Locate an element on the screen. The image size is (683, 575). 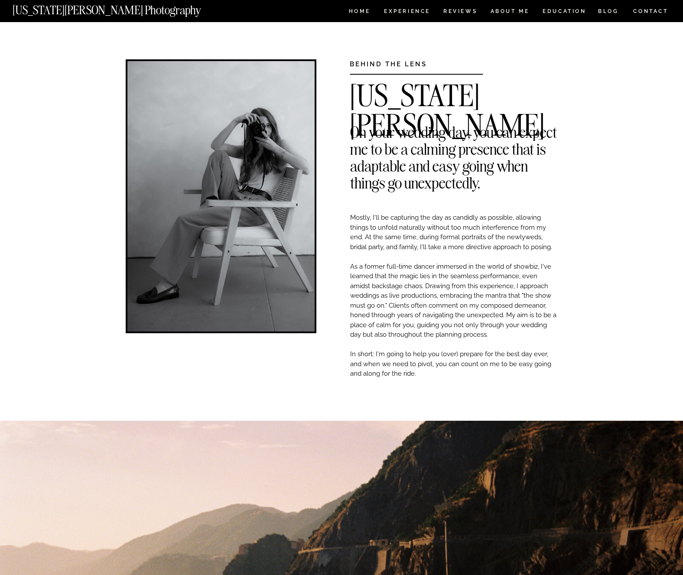
nav: EDUCATION is located at coordinates (565, 12).